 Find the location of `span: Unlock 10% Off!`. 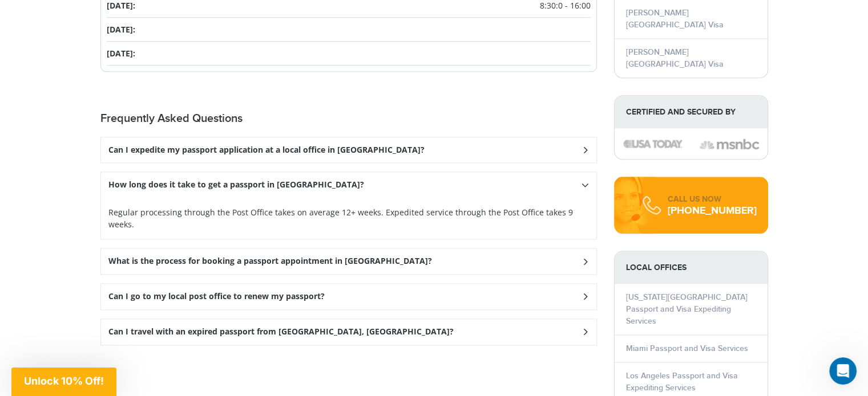

span: Unlock 10% Off! is located at coordinates (64, 381).